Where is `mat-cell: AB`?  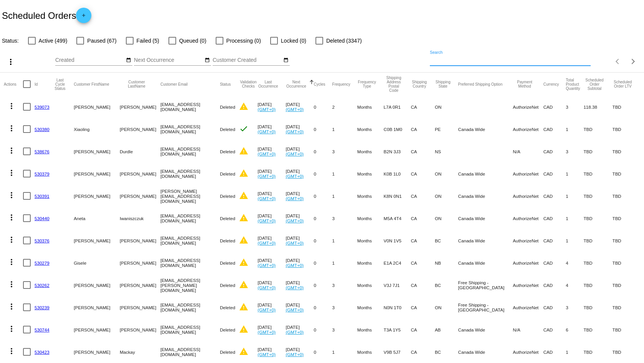 mat-cell: AB is located at coordinates (447, 329).